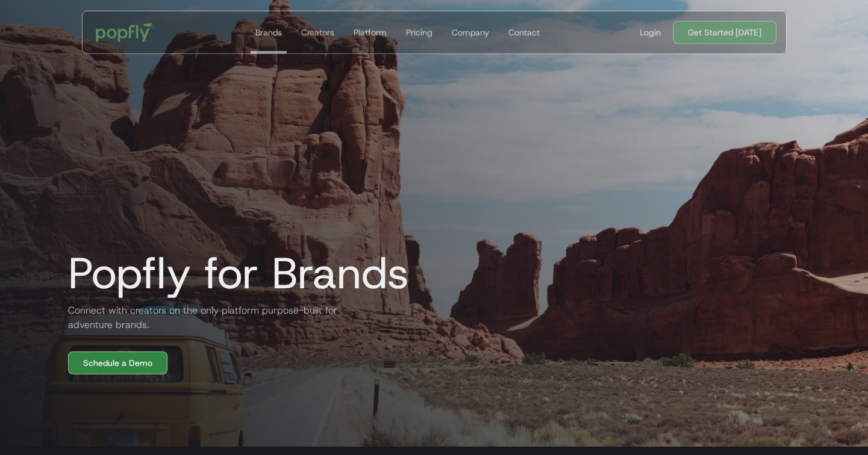  I want to click on h2: Connect with creators on the only platform purpose-built for adventure brands., so click(203, 318).